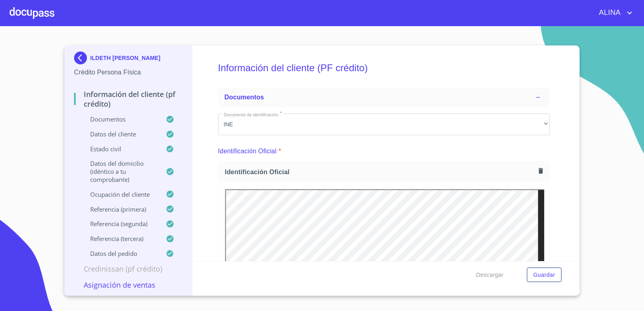 The image size is (644, 311). What do you see at coordinates (380, 172) in the screenshot?
I see `span: Identificación Oficial` at bounding box center [380, 172].